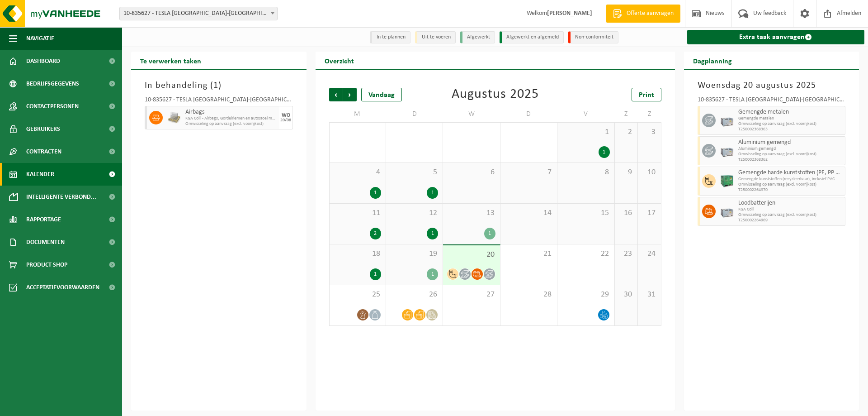 Image resolution: width=868 pixels, height=416 pixels. What do you see at coordinates (435, 37) in the screenshot?
I see `li: Uit te voeren` at bounding box center [435, 37].